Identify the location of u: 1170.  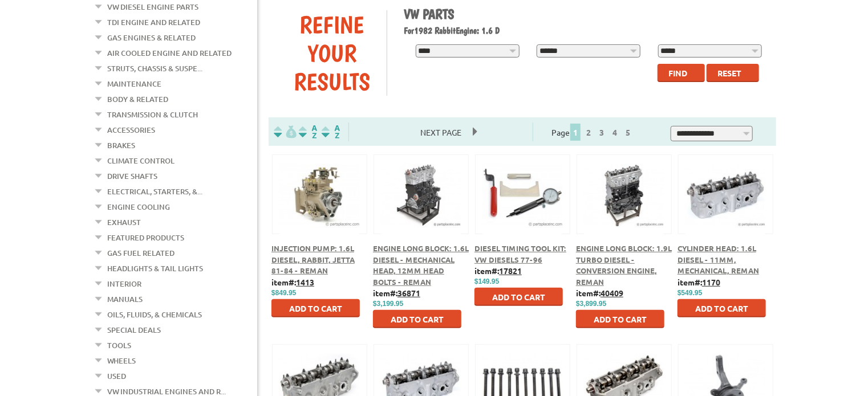
(711, 282).